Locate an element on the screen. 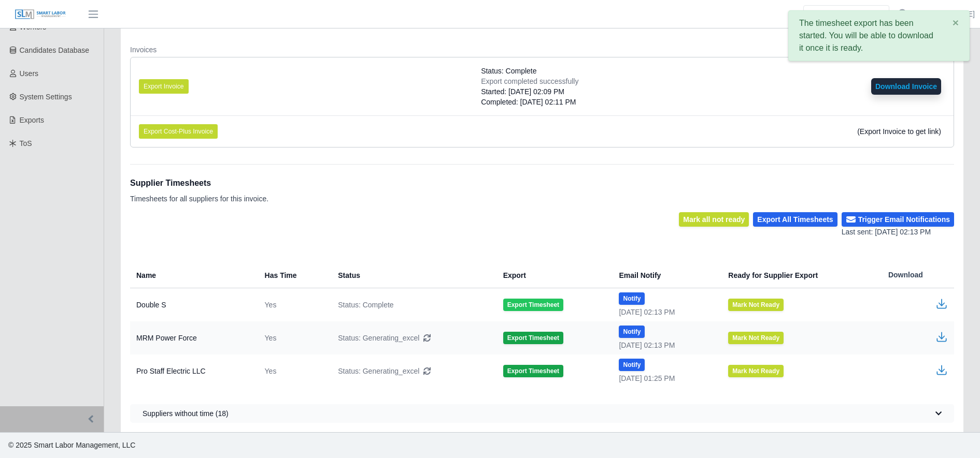  h1: Supplier Timesheets is located at coordinates (199, 183).